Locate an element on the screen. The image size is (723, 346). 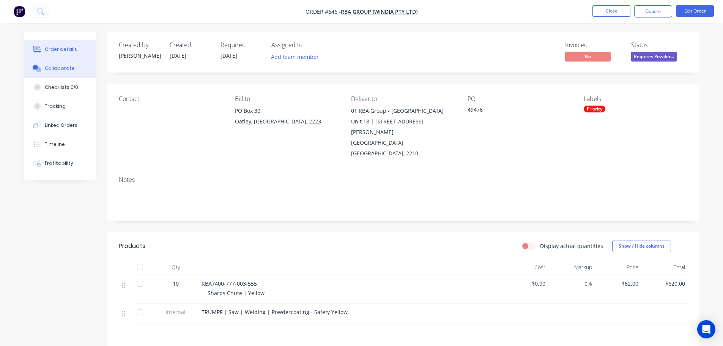
div: Linked Orders is located at coordinates (61, 125).